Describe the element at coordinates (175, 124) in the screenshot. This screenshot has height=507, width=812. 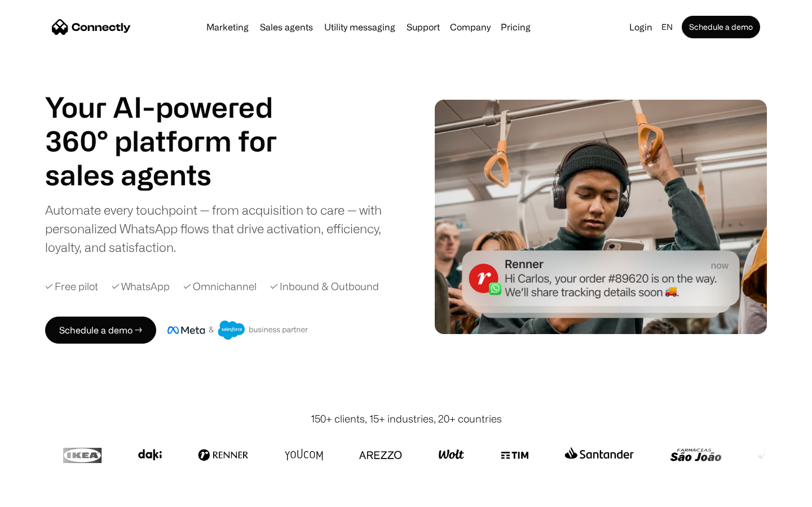
I see `h1: Your AI-powered 360° platform for` at that location.